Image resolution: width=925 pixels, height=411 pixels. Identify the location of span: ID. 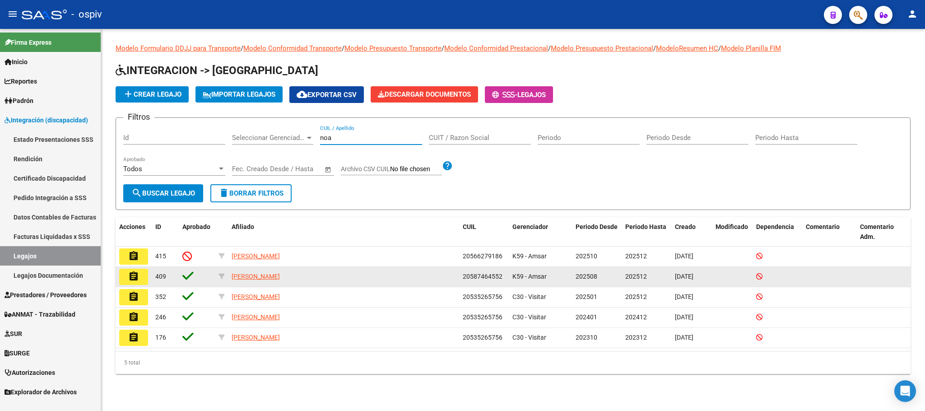
(158, 227).